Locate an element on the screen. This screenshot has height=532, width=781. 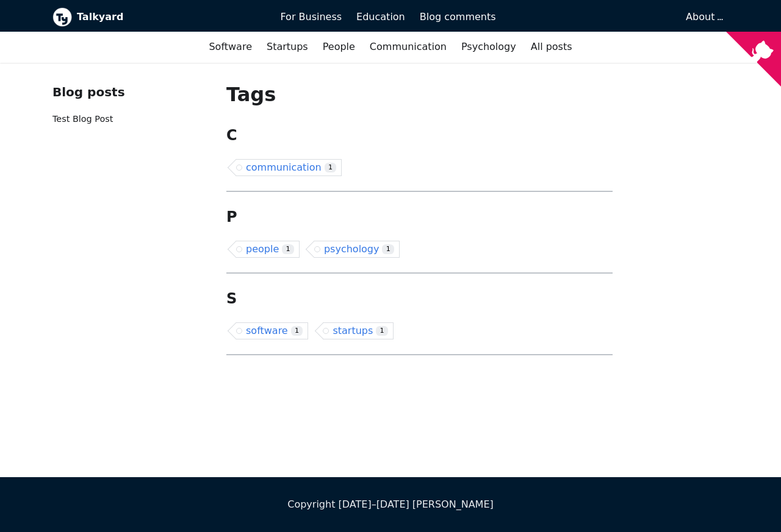
a: software1 is located at coordinates (272, 331).